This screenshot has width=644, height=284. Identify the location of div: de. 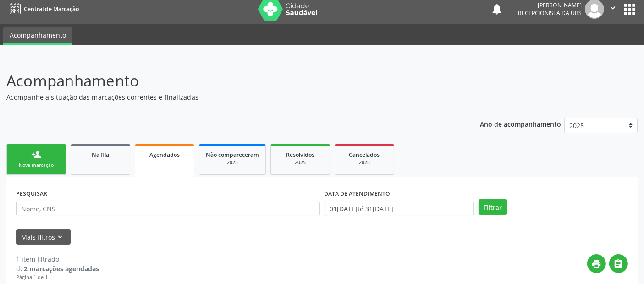
(57, 269).